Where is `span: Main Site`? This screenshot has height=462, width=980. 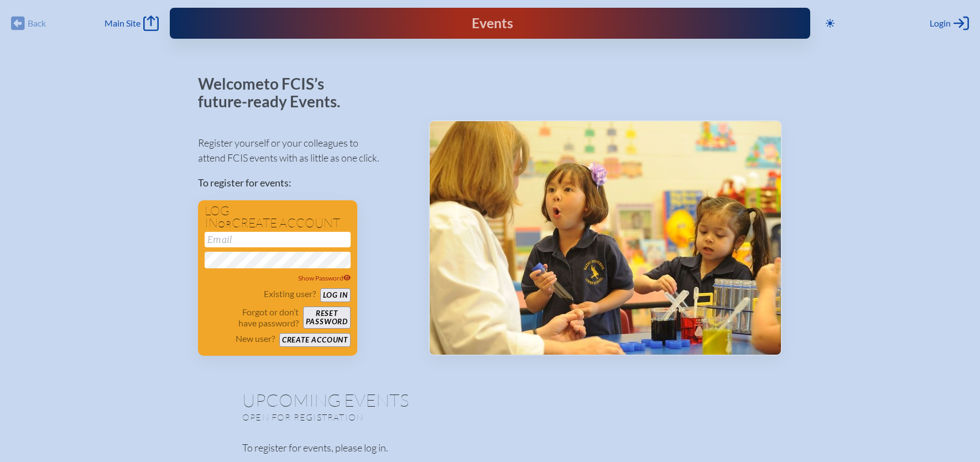
span: Main Site is located at coordinates (122, 24).